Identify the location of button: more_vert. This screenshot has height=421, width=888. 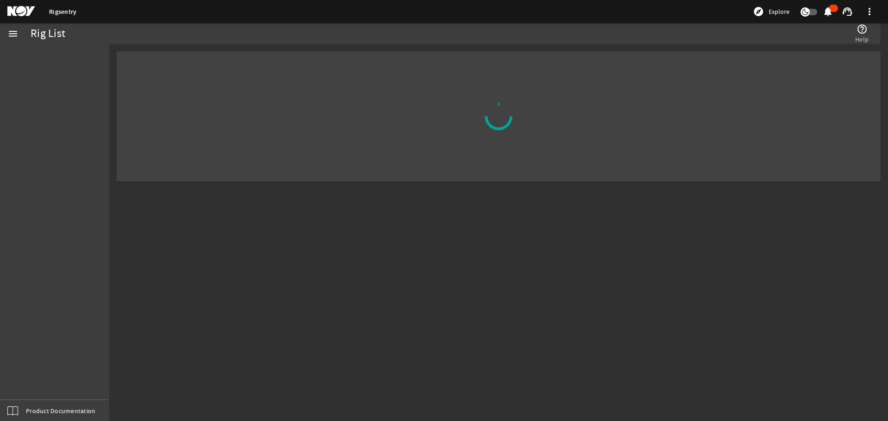
(870, 12).